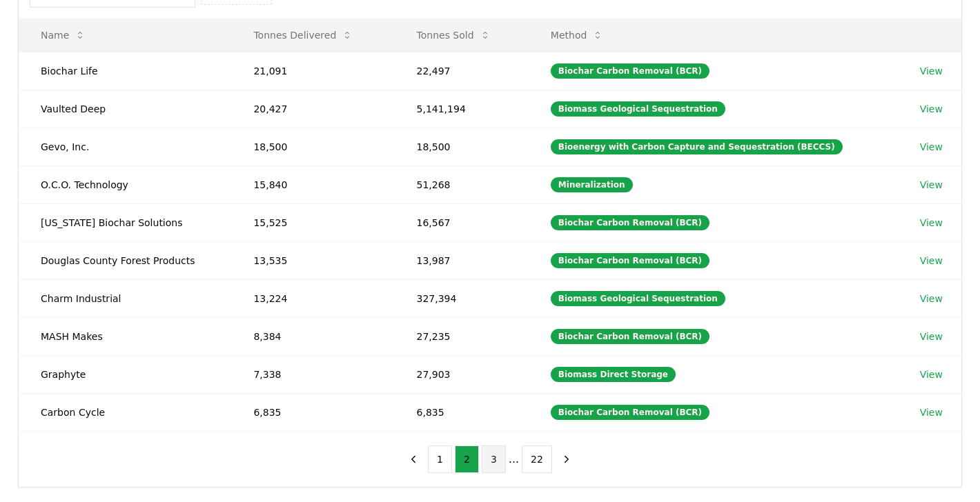  I want to click on td: 13,987, so click(461, 260).